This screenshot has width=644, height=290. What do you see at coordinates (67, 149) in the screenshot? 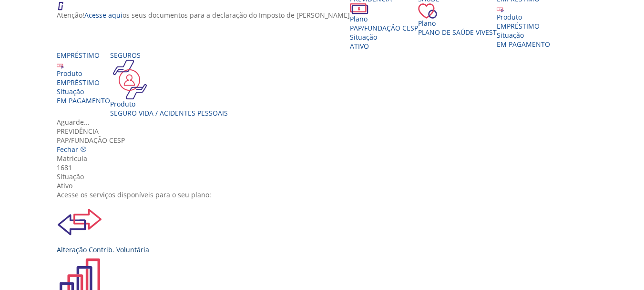
I see `span: Fechar` at bounding box center [67, 149].